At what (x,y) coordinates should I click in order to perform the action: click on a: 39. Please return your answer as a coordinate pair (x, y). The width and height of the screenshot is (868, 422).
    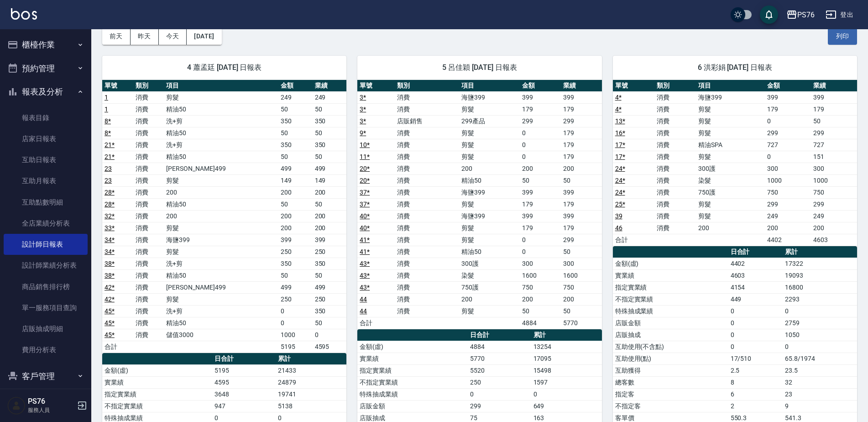
    Looking at the image, I should click on (619, 216).